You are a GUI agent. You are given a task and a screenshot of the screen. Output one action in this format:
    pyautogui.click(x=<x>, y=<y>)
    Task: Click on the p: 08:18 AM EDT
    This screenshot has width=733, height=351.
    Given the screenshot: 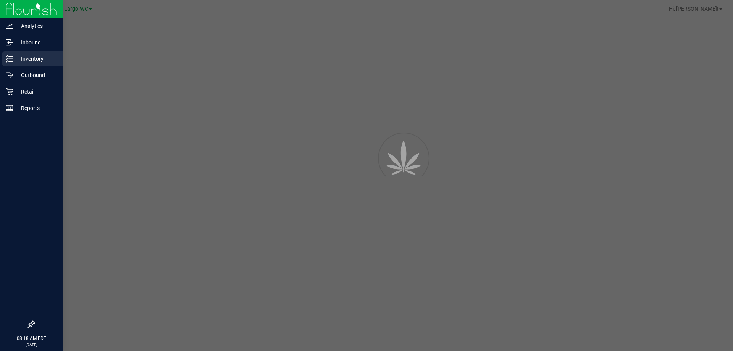 What is the action you would take?
    pyautogui.click(x=31, y=338)
    